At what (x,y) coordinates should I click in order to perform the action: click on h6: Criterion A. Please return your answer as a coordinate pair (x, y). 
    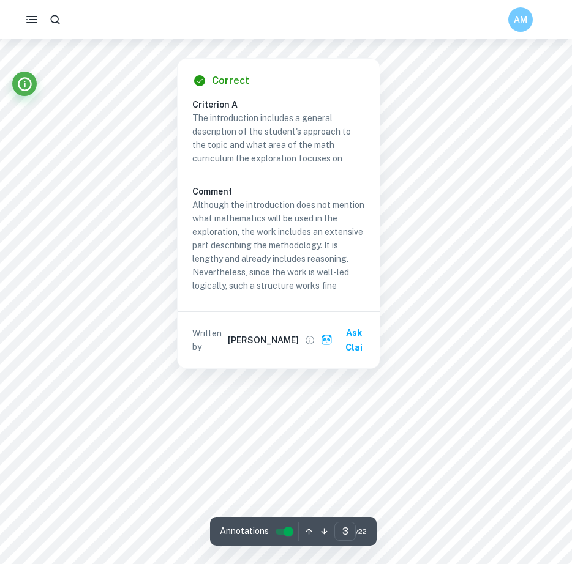
    Looking at the image, I should click on (283, 105).